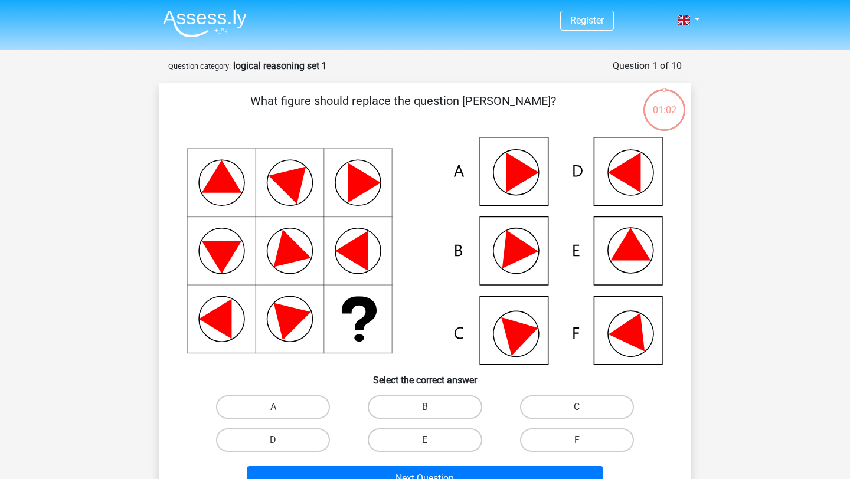 The width and height of the screenshot is (850, 479). I want to click on div: 01:02, so click(664, 103).